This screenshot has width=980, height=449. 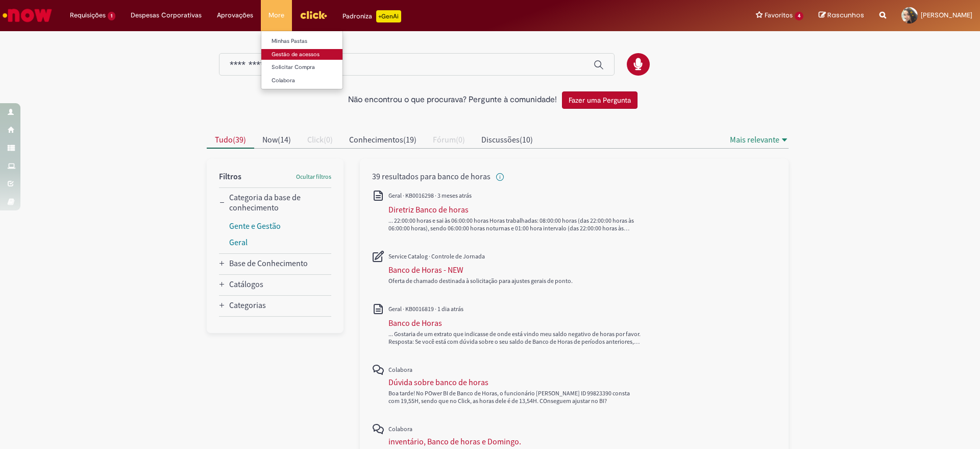 What do you see at coordinates (317, 42) in the screenshot?
I see `a: Minhas Pastas` at bounding box center [317, 42].